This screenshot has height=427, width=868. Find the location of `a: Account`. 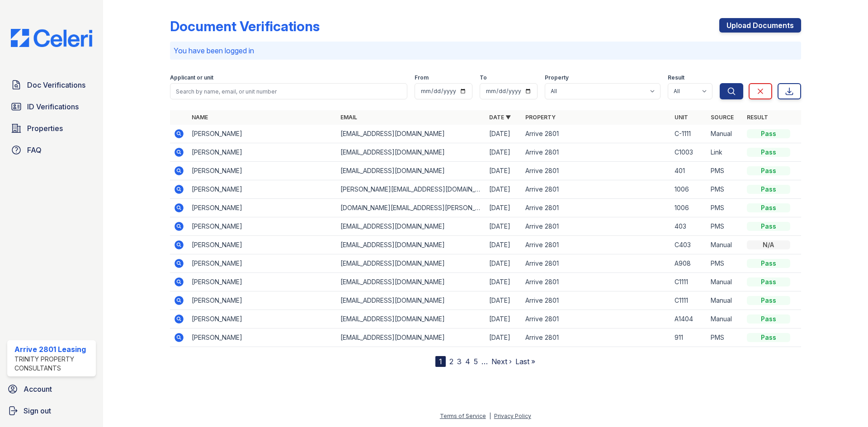

a: Account is located at coordinates (51, 389).